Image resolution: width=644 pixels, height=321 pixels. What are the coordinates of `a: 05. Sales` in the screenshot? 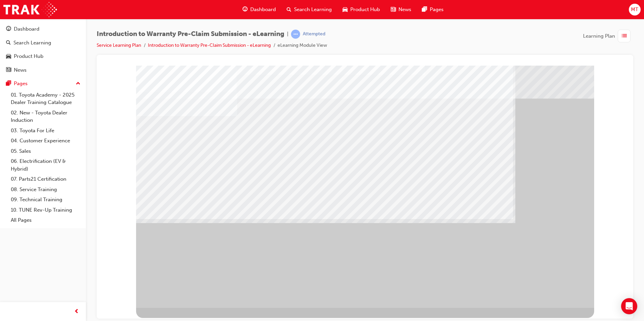 It's located at (46, 151).